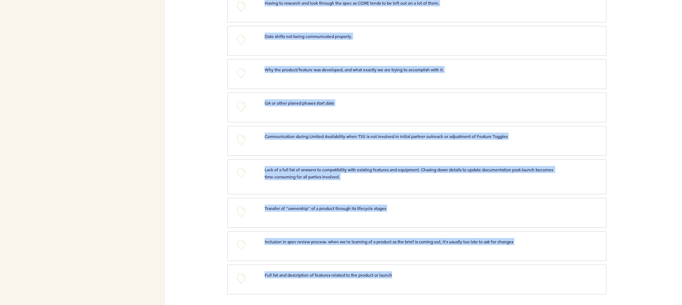 The image size is (682, 305). Describe the element at coordinates (299, 103) in the screenshot. I see `span: GA or other planed phases start date` at that location.